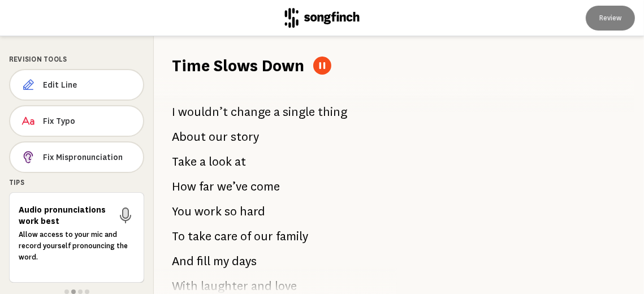 The width and height of the screenshot is (644, 294). What do you see at coordinates (252, 211) in the screenshot?
I see `span: hard` at bounding box center [252, 211].